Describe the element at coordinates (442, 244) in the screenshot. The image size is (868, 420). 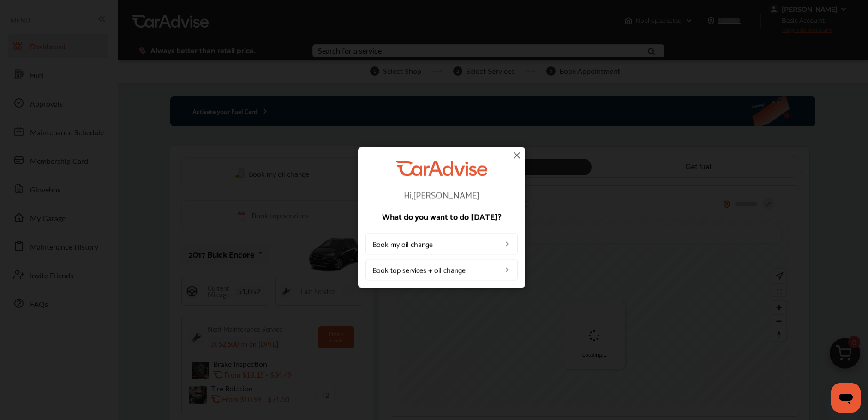
I see `a: Book my oil change` at that location.